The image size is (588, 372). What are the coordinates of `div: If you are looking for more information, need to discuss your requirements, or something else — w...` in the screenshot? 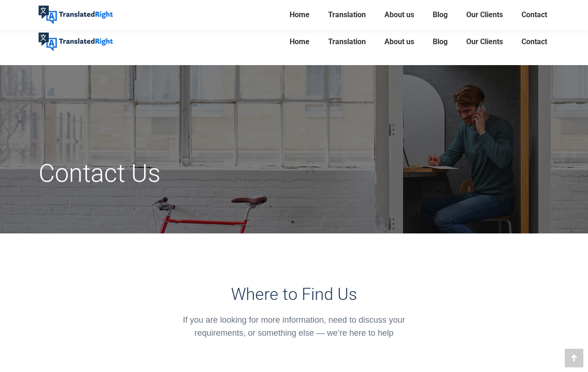 It's located at (294, 326).